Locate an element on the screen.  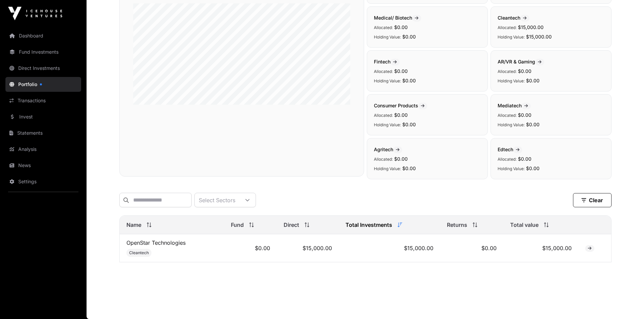
div: Chat Widget is located at coordinates (627, 303).